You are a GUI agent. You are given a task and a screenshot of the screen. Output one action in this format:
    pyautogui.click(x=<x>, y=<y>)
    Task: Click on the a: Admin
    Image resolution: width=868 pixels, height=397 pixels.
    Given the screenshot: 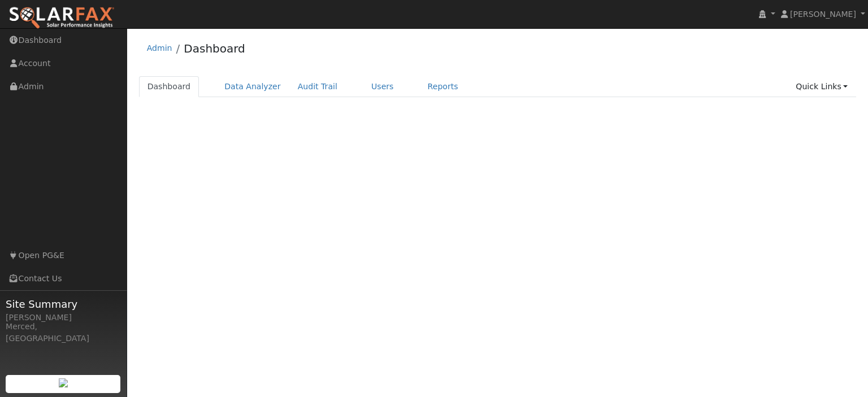 What is the action you would take?
    pyautogui.click(x=160, y=48)
    